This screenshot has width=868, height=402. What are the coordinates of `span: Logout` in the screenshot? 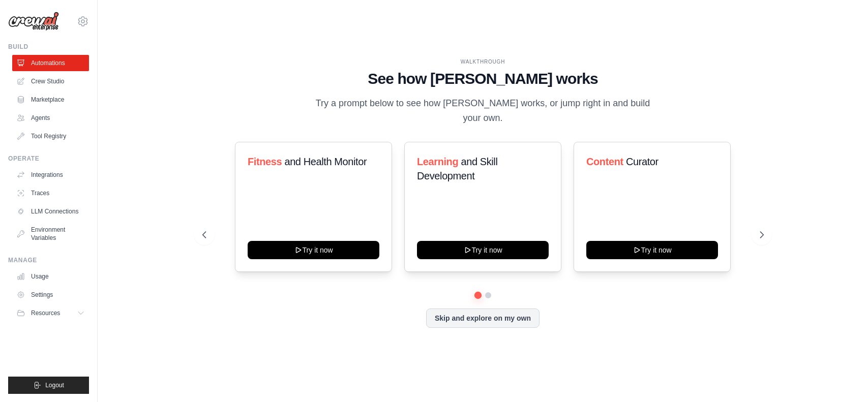 It's located at (54, 385).